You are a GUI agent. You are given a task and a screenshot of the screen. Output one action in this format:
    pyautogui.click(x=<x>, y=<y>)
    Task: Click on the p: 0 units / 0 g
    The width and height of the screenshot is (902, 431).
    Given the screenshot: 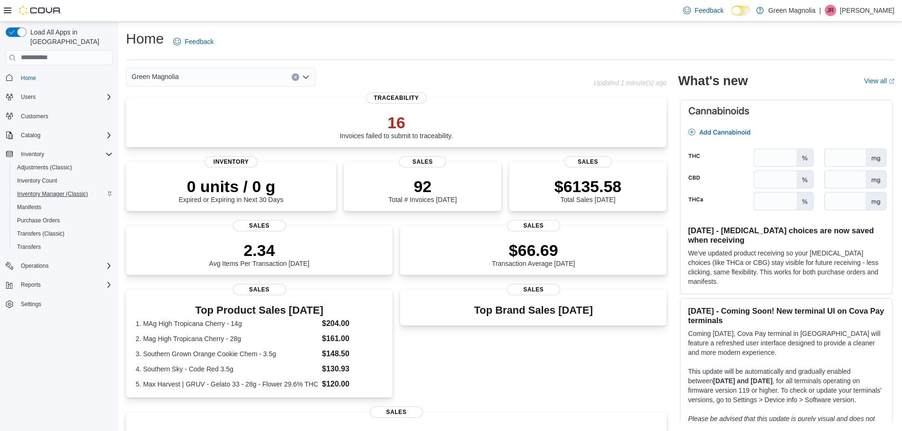 What is the action you would take?
    pyautogui.click(x=231, y=187)
    